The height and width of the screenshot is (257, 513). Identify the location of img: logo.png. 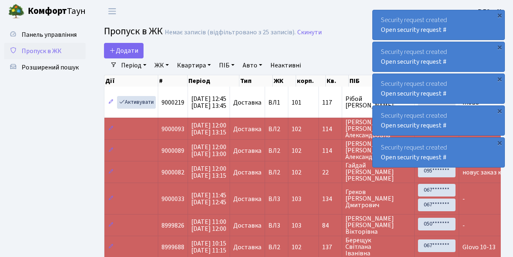
(16, 11).